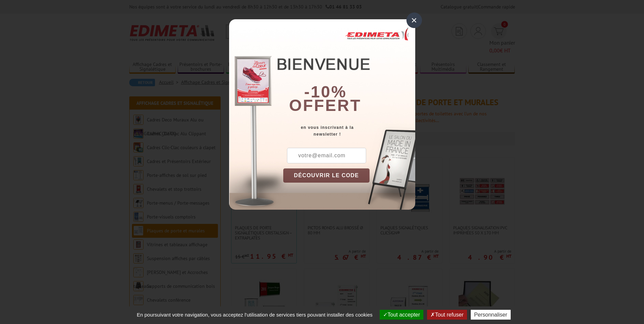  Describe the element at coordinates (350, 131) in the screenshot. I see `div: en vous inscrivant à la newsletter !` at that location.